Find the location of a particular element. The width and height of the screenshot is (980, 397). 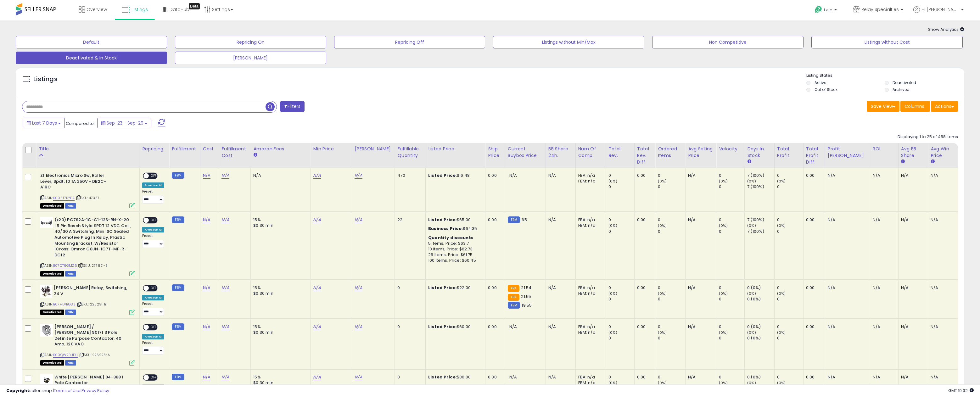

span: Columns is located at coordinates (914, 106).